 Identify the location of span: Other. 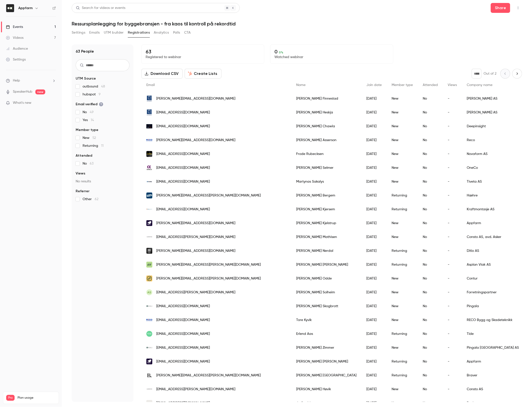
(90, 199).